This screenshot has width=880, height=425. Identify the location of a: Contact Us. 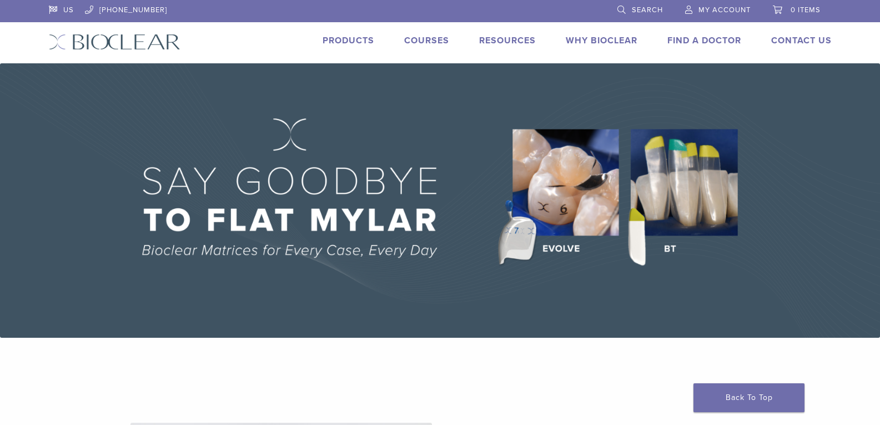
(801, 41).